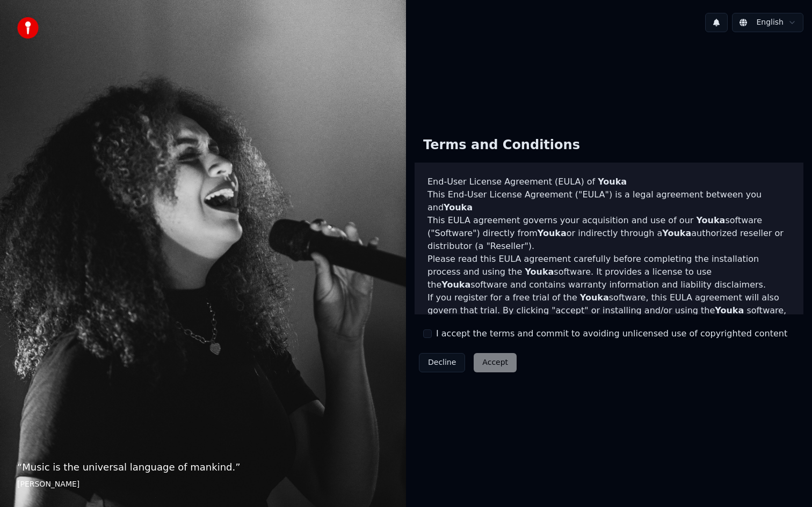 This screenshot has height=507, width=812. I want to click on p: If you register for a free trial of the software, this EULA agreement will also govern that trial..., so click(609, 317).